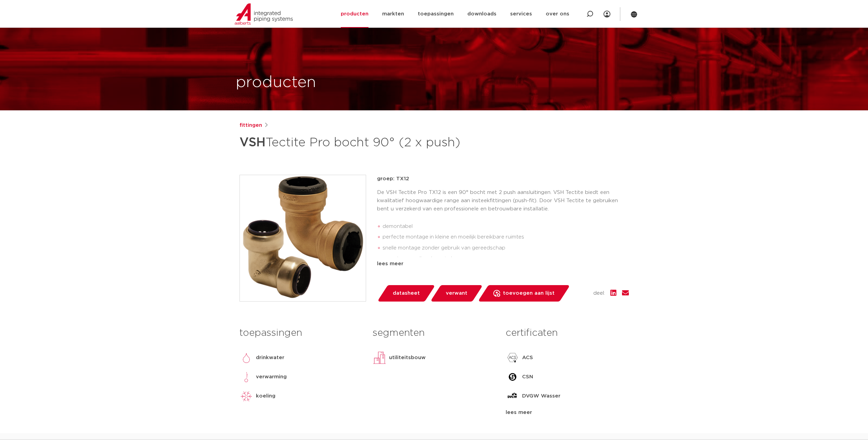  Describe the element at coordinates (246, 396) in the screenshot. I see `img: koeling` at that location.